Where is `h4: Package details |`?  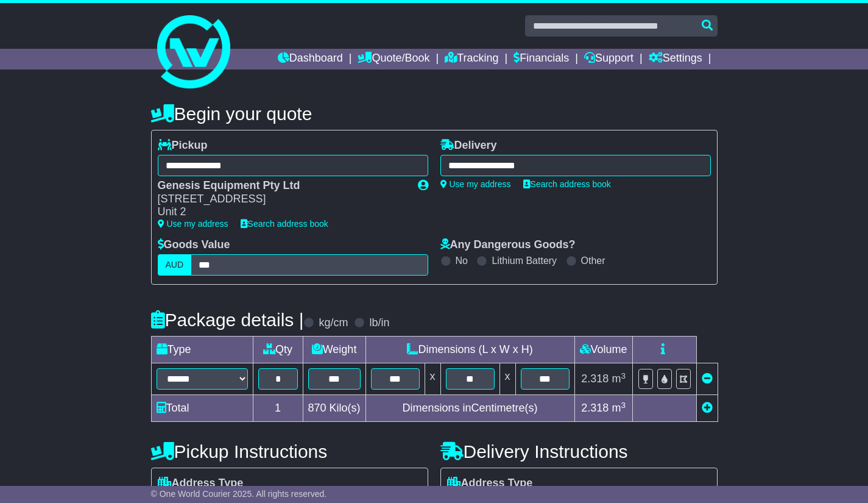
h4: Package details | is located at coordinates (227, 319).